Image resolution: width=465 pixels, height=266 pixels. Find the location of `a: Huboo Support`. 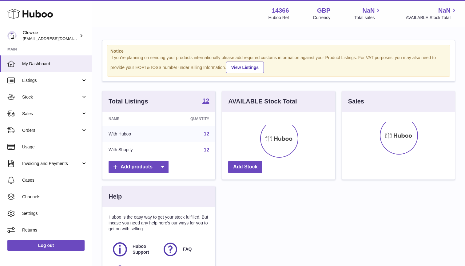

a: Huboo Support is located at coordinates (134, 249).